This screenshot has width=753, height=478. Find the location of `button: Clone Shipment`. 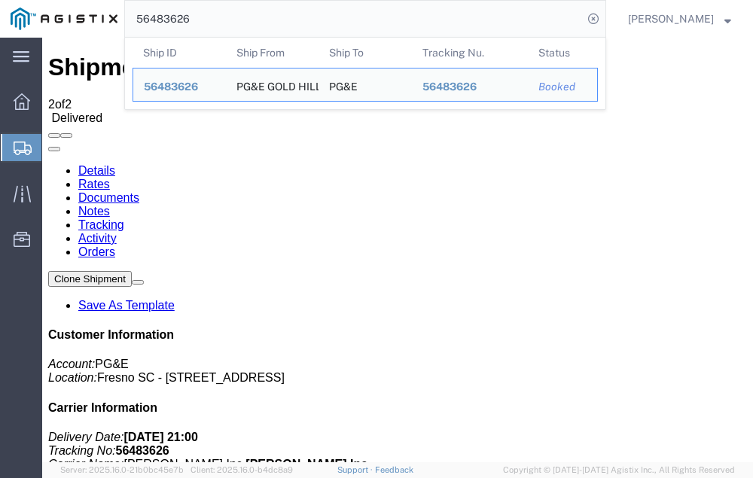

button: Clone Shipment is located at coordinates (47, 241).